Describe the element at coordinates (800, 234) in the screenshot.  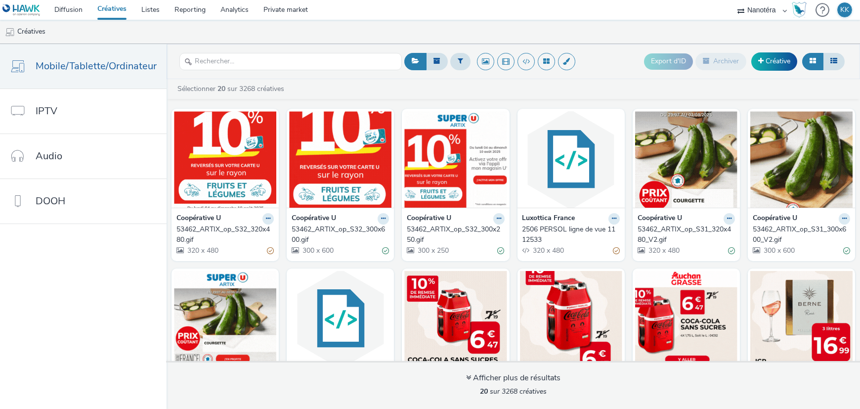
I see `div: 53462_ARTIX_op_S31_300x600_V2.gif` at that location.